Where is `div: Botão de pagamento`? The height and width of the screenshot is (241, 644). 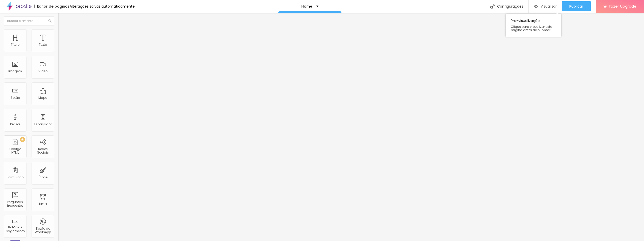
div: Botão de pagamento is located at coordinates (15, 229).